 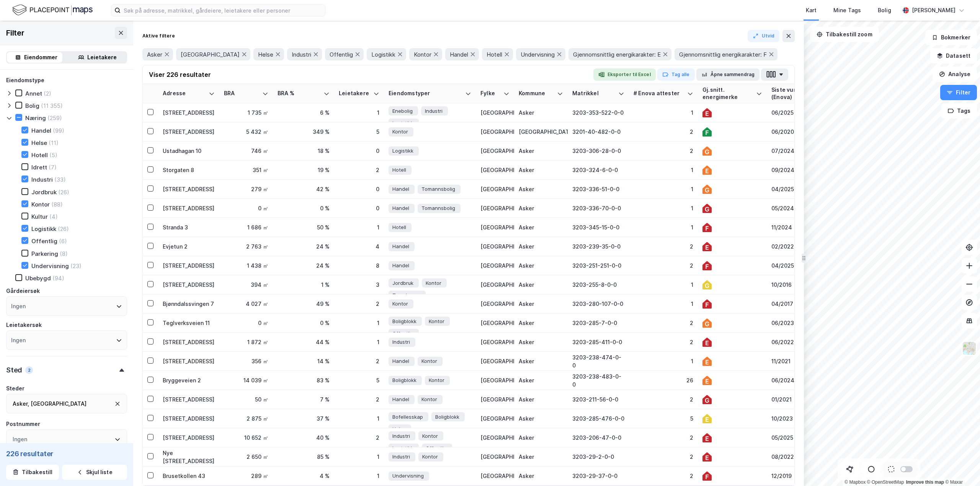 I want to click on span: Boligblokk, so click(x=405, y=380).